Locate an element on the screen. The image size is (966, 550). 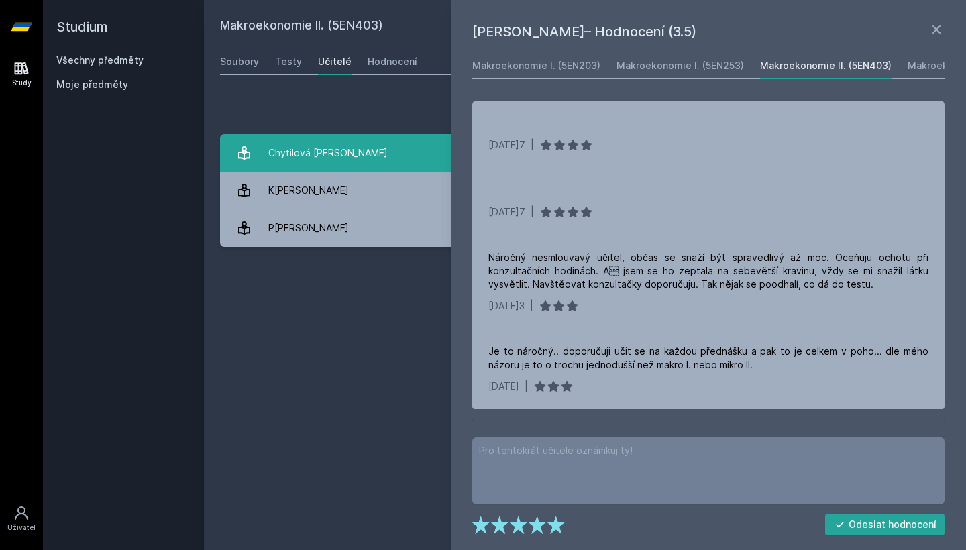
a: Soubory is located at coordinates (239, 62).